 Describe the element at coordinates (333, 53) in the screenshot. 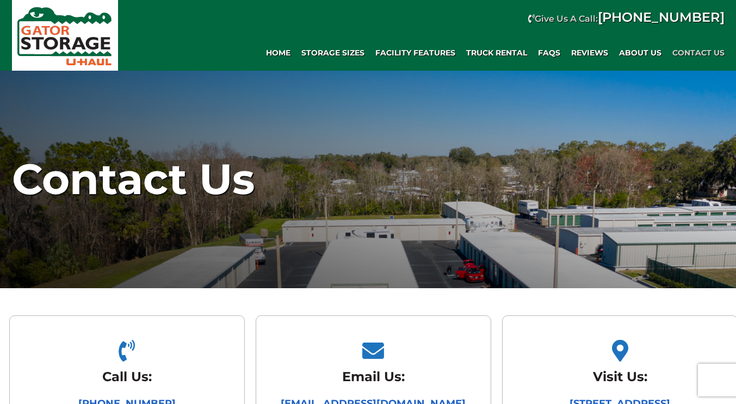

I see `span: Storage Sizes` at that location.